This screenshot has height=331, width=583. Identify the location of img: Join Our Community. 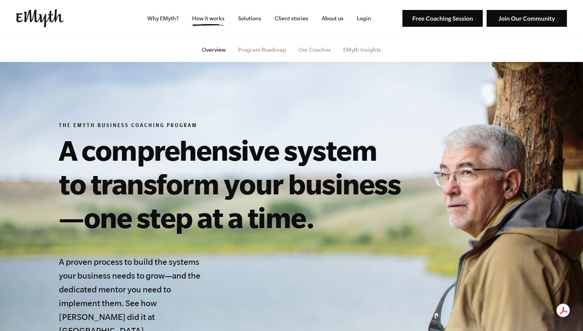
(527, 18).